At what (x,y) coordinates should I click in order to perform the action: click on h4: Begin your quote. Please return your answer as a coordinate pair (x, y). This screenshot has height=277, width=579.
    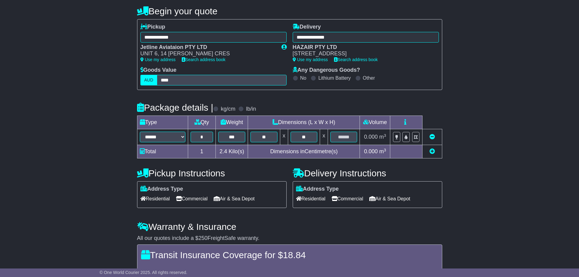
    Looking at the image, I should click on (290, 11).